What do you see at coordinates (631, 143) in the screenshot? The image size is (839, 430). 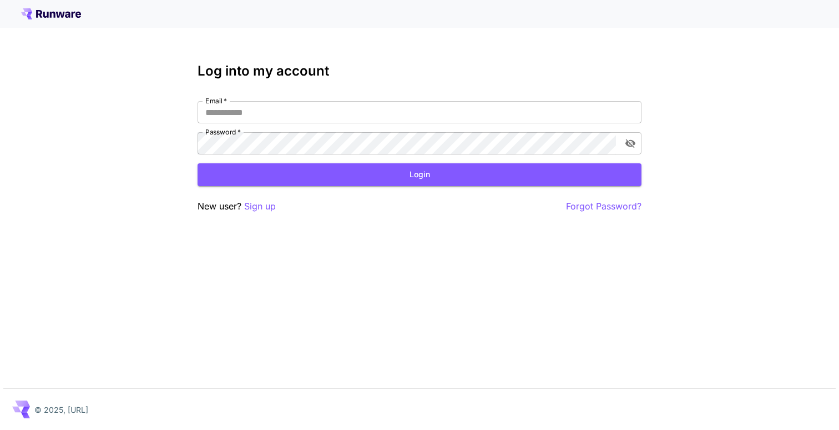 I see `button: toggle password visibility` at bounding box center [631, 143].